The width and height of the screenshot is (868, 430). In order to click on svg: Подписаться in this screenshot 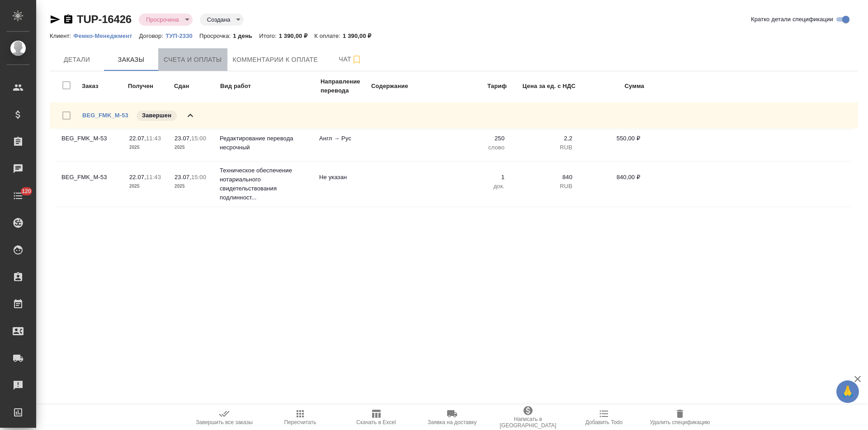, I will do `click(356, 60)`.